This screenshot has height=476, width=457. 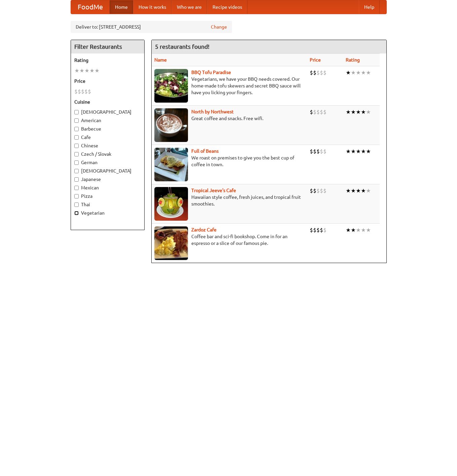 What do you see at coordinates (171, 164) in the screenshot?
I see `img: beans.jpg` at bounding box center [171, 164].